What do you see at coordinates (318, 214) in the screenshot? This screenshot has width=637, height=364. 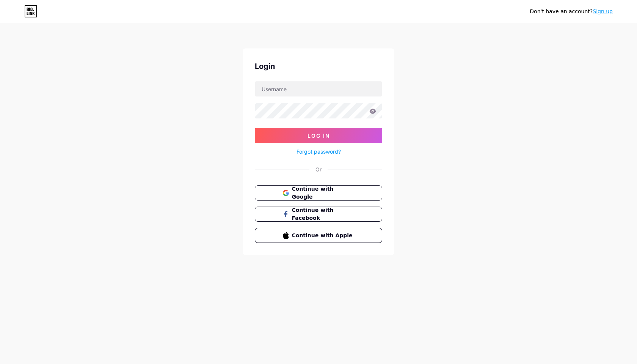 I see `a: Continue with Facebook` at bounding box center [318, 214].